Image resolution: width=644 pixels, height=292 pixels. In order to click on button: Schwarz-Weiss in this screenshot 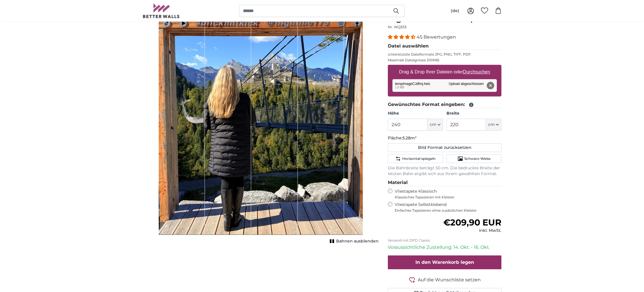, I will do `click(474, 158)`.